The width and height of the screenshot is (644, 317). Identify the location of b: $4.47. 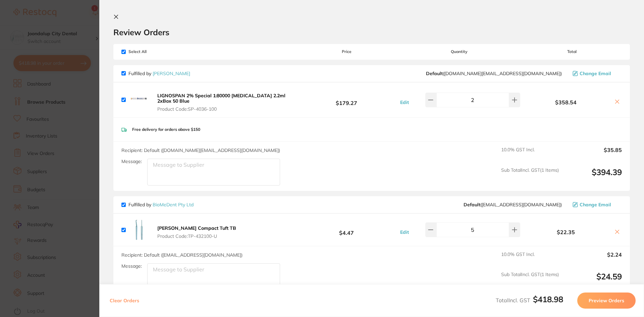
(347, 230).